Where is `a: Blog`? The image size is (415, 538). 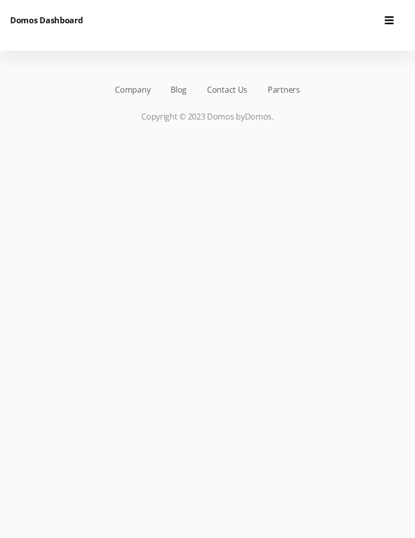
a: Blog is located at coordinates (179, 90).